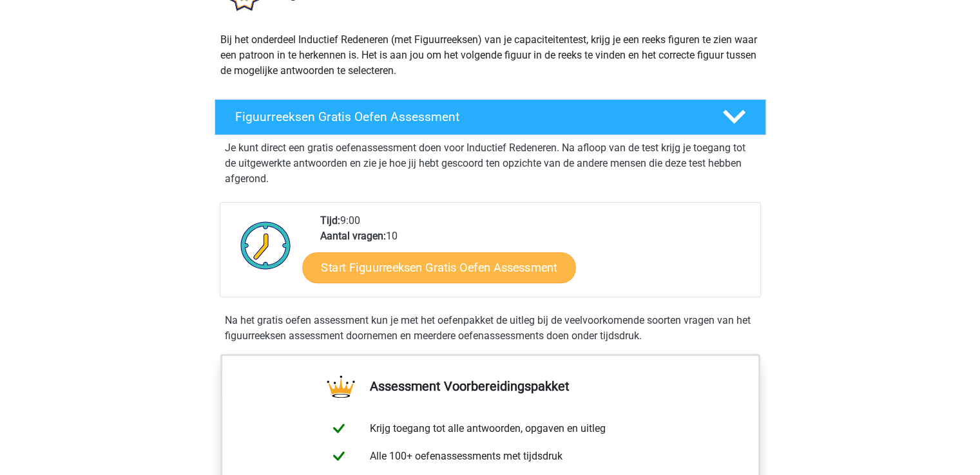 The width and height of the screenshot is (980, 475). What do you see at coordinates (535, 255) in the screenshot?
I see `div: 9:00 10` at bounding box center [535, 255].